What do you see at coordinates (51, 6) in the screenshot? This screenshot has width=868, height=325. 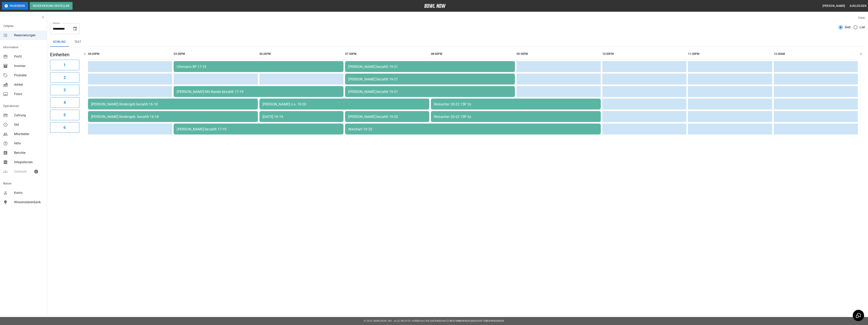 I see `button: Reservierung erstellen` at bounding box center [51, 6].